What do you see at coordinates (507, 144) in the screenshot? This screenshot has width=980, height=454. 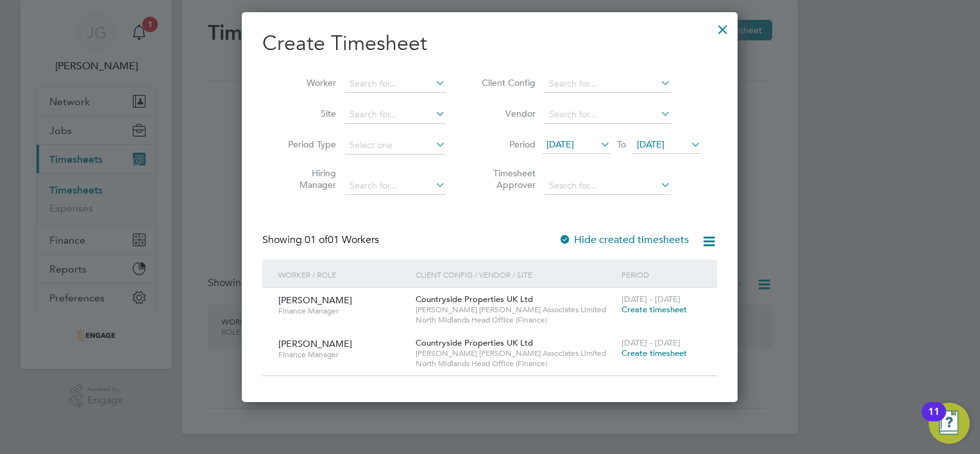 I see `label: Period` at bounding box center [507, 144].